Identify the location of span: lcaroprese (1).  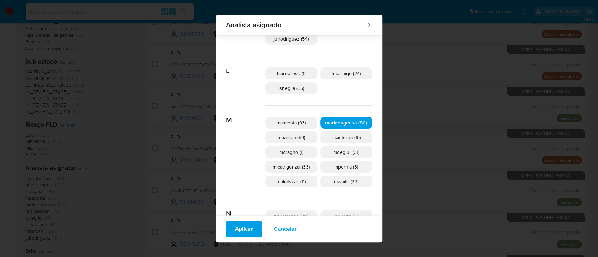
(291, 74).